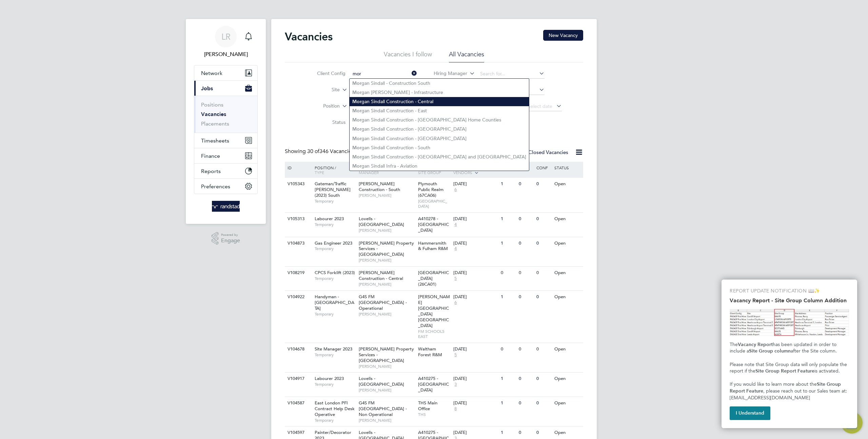  I want to click on div: V108219, so click(298, 272).